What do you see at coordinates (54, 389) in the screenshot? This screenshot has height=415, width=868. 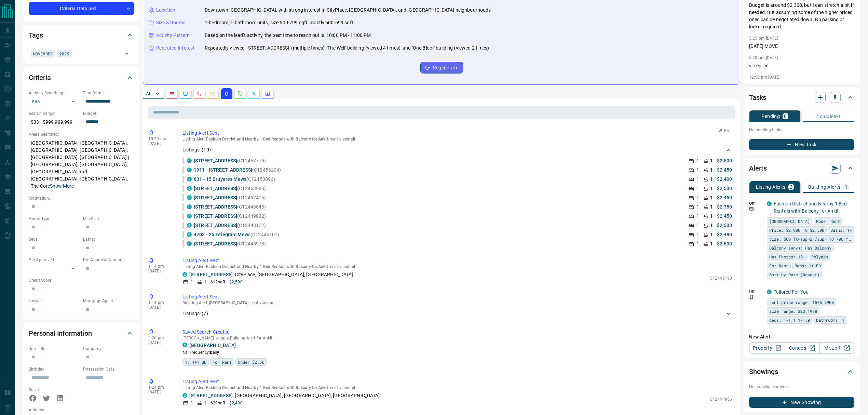 I see `p: Social:` at bounding box center [54, 389].